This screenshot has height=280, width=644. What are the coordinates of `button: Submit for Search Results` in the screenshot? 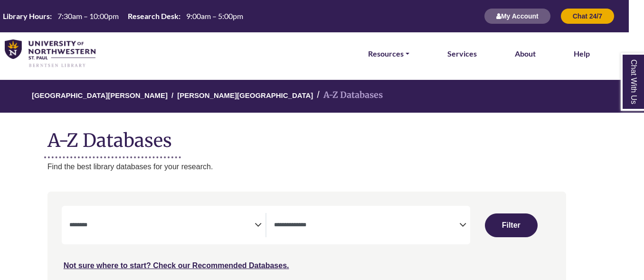 It's located at (511, 226).